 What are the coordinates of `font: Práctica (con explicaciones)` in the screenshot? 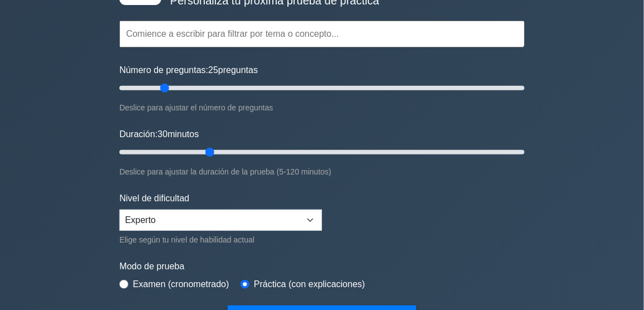 It's located at (309, 284).